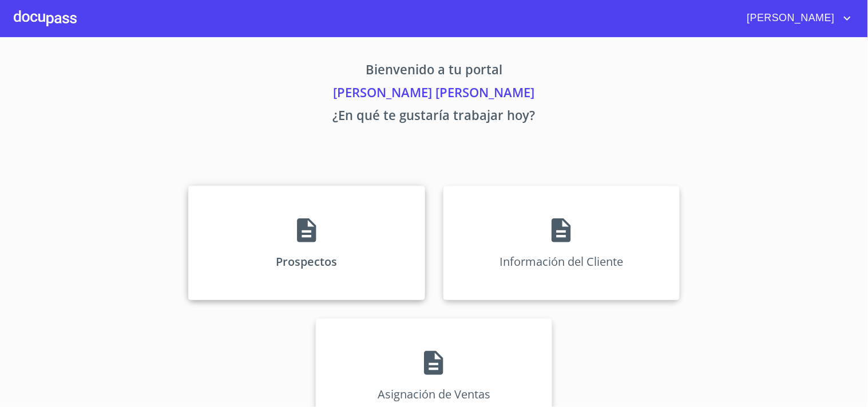  What do you see at coordinates (434, 117) in the screenshot?
I see `p: ¿En qué te gustaría trabajar hoy?` at bounding box center [434, 117].